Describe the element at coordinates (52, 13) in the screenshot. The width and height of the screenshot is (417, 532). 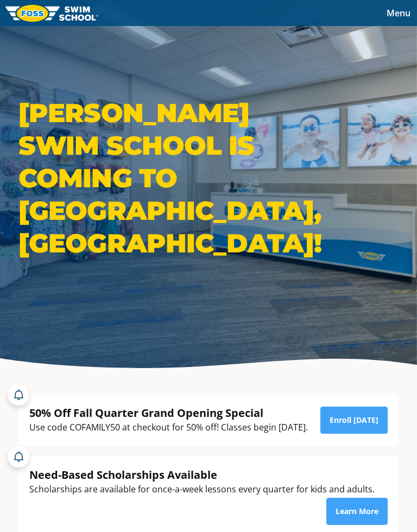
I see `img: FOSS Swim School Logo` at that location.